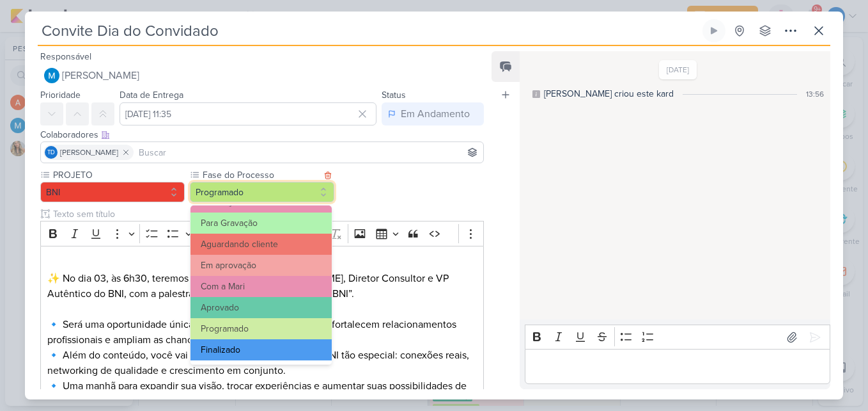 The height and width of the screenshot is (411, 868). Describe the element at coordinates (261, 175) in the screenshot. I see `label: Fase do Processo` at that location.